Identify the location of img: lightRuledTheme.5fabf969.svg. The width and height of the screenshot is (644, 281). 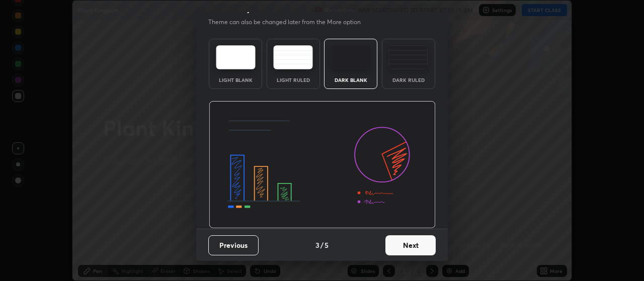
(293, 57).